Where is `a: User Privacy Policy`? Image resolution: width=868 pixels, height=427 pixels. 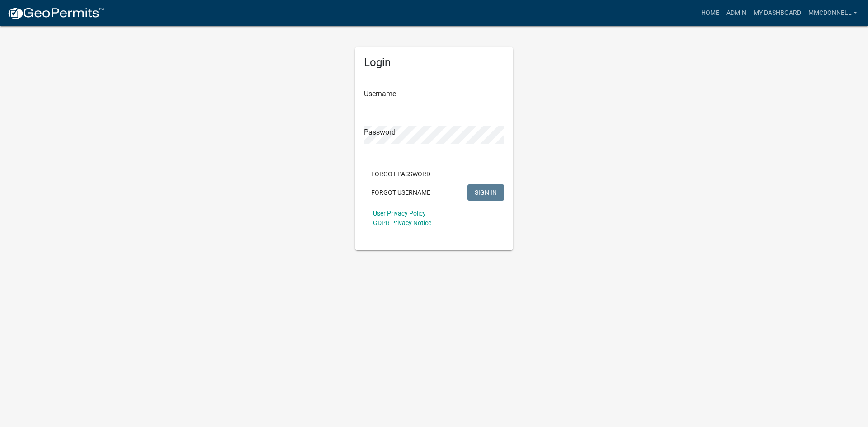 a: User Privacy Policy is located at coordinates (399, 213).